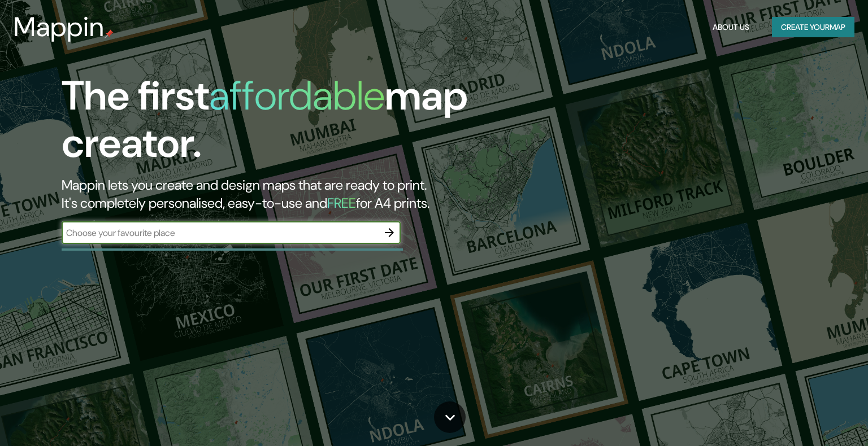 Image resolution: width=868 pixels, height=446 pixels. I want to click on h3: Mappin, so click(59, 27).